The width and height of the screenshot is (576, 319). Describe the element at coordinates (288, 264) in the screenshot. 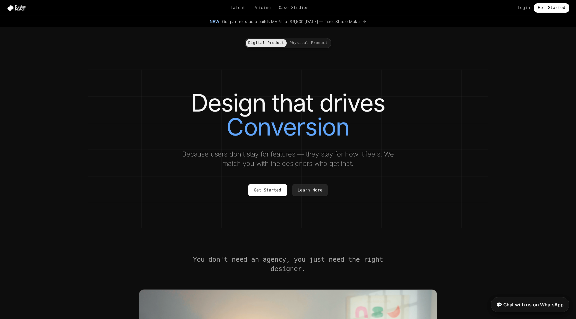

I see `h2: You don't need an agency, you just need the right designer.` at that location.